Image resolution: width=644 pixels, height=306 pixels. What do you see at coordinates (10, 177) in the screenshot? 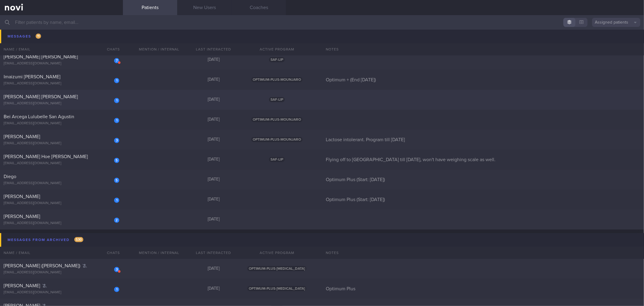
I see `span: Diego` at bounding box center [10, 177].